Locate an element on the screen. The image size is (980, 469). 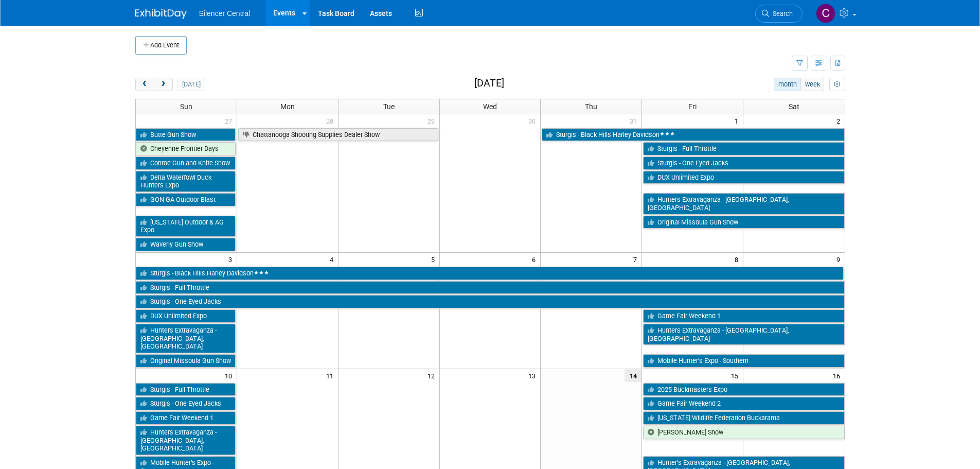
span: 7 is located at coordinates (637, 259).